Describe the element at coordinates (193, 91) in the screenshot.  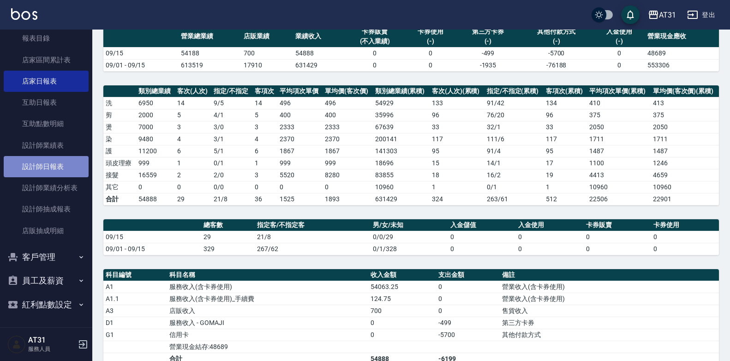
I see `th: 客次(人次)` at that location.